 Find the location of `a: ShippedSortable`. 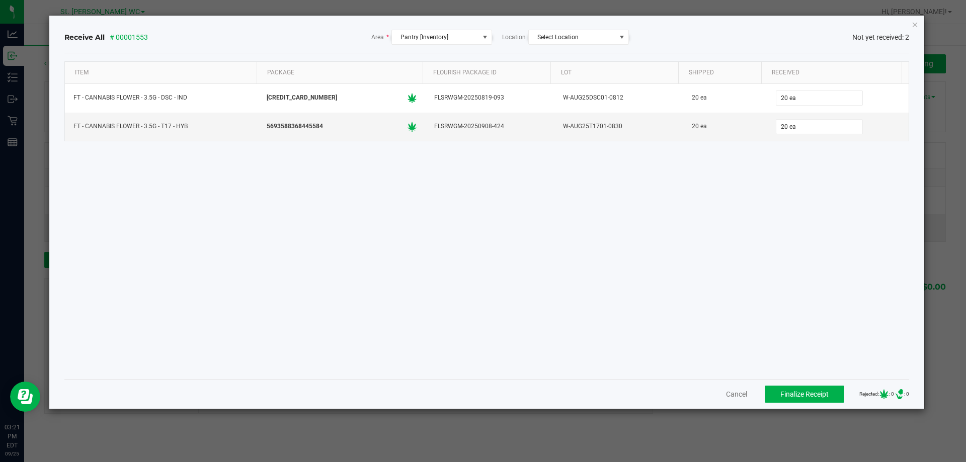

a: ShippedSortable is located at coordinates (721, 72).